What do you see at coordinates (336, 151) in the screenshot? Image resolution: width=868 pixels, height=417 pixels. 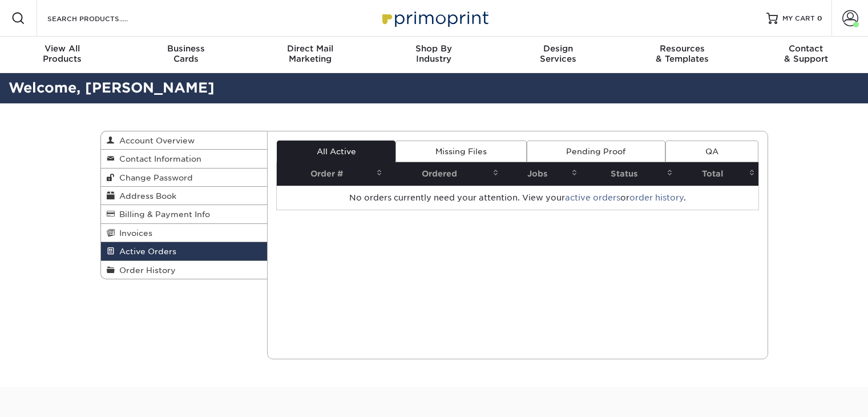 I see `a: All Active` at bounding box center [336, 151].